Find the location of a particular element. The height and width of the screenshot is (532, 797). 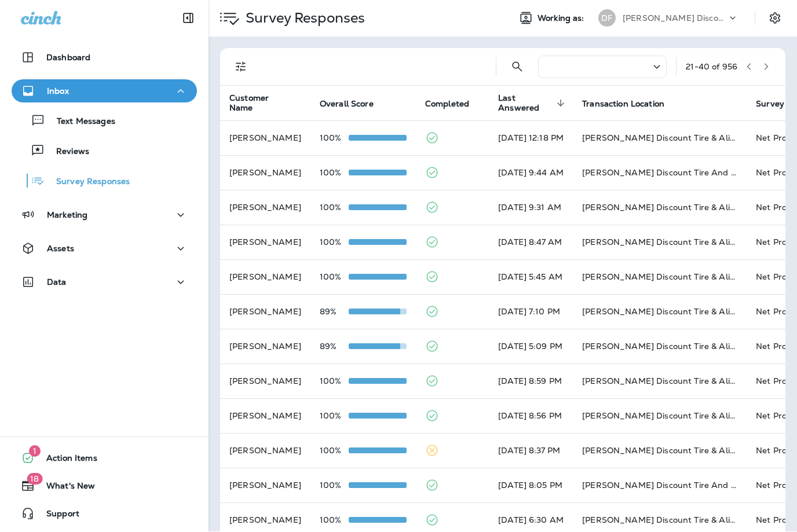

span: Working as: is located at coordinates (562, 18).